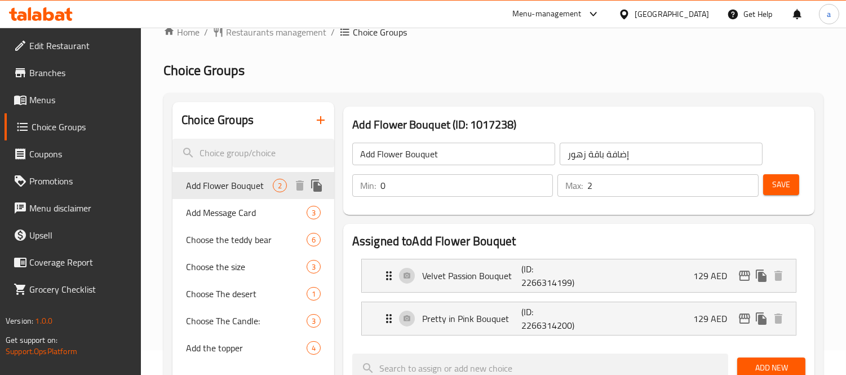 The width and height of the screenshot is (846, 375). I want to click on span: Save, so click(781, 184).